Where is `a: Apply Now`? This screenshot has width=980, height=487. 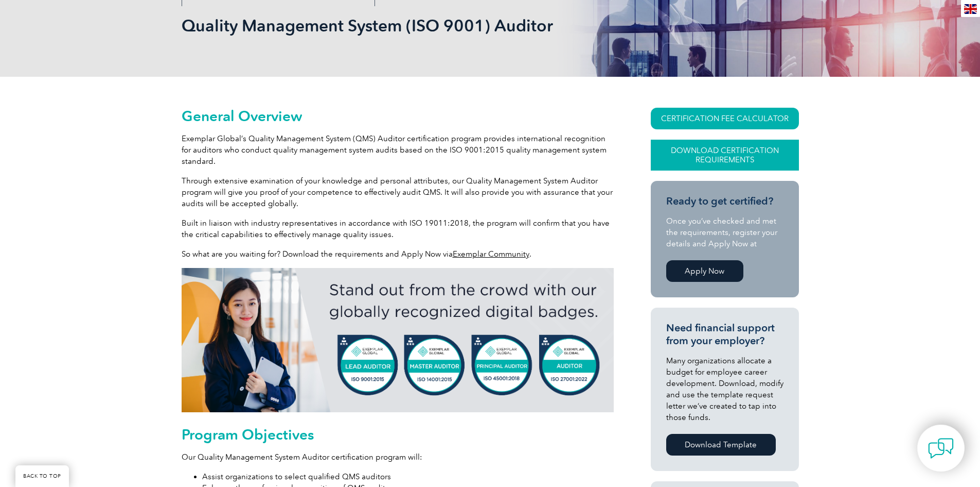 a: Apply Now is located at coordinates (705, 271).